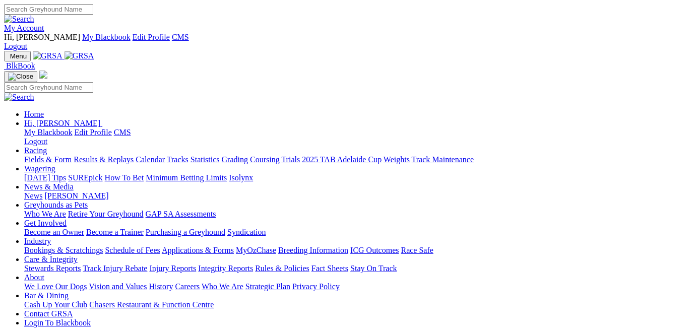 Image resolution: width=693 pixels, height=331 pixels. Describe the element at coordinates (282, 268) in the screenshot. I see `a: Rules & Policies` at that location.